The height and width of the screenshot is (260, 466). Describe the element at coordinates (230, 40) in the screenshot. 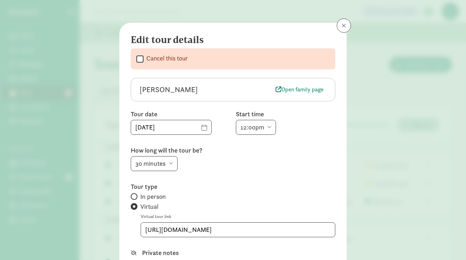

I see `h4: Edit tour details` at that location.